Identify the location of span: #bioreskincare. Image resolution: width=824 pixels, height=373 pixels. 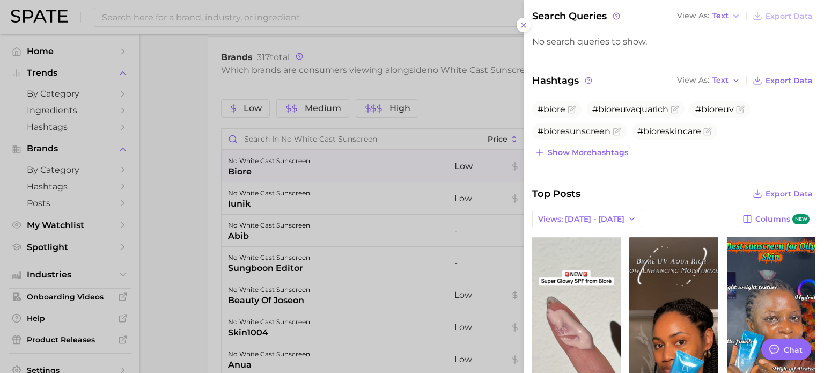
(669, 131).